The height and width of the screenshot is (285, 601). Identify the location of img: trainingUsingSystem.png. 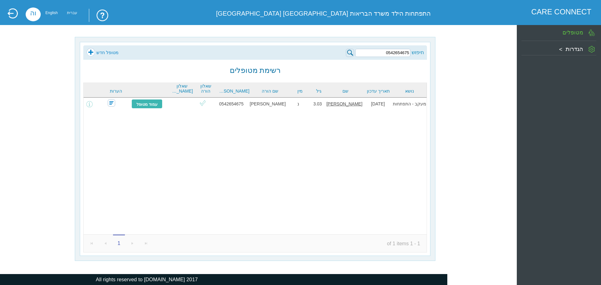
(99, 15).